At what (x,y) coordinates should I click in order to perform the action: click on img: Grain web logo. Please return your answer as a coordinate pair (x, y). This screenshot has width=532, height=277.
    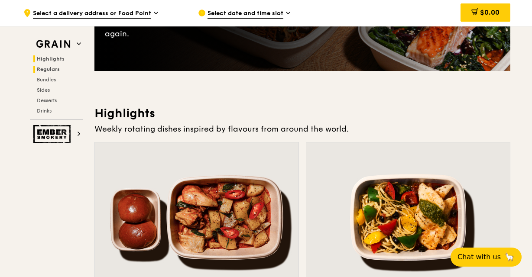
    Looking at the image, I should click on (53, 44).